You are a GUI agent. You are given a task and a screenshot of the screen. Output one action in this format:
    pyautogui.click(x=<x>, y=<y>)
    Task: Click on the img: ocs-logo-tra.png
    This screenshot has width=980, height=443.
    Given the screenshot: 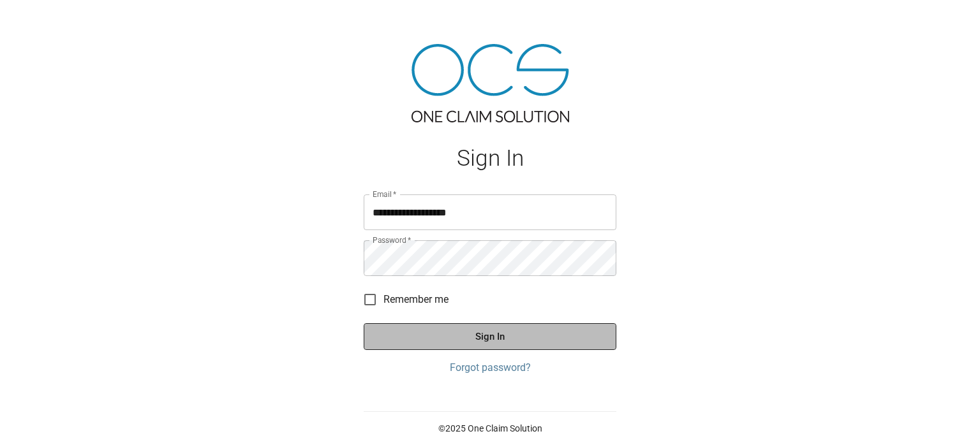 What is the action you would take?
    pyautogui.click(x=490, y=83)
    